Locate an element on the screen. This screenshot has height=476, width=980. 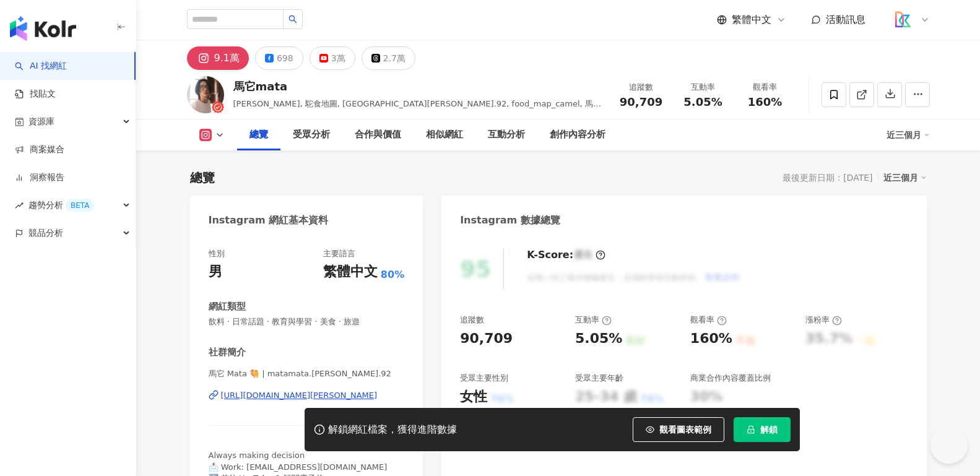
div: 3萬 is located at coordinates (338, 58).